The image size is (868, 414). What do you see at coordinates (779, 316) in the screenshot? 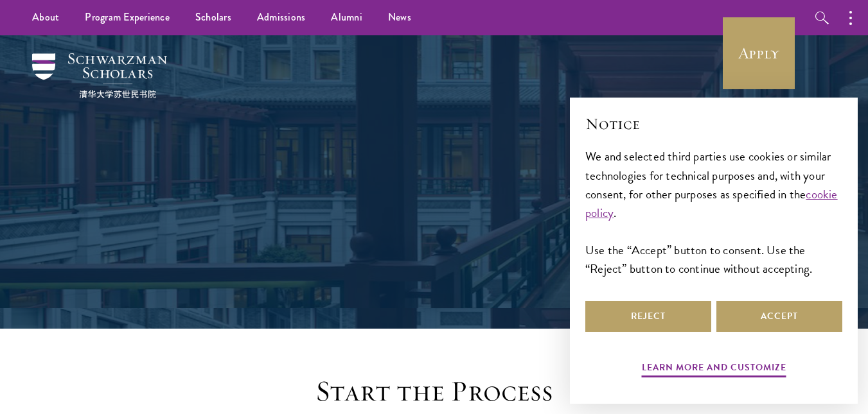
I see `button: Accept` at bounding box center [779, 316].